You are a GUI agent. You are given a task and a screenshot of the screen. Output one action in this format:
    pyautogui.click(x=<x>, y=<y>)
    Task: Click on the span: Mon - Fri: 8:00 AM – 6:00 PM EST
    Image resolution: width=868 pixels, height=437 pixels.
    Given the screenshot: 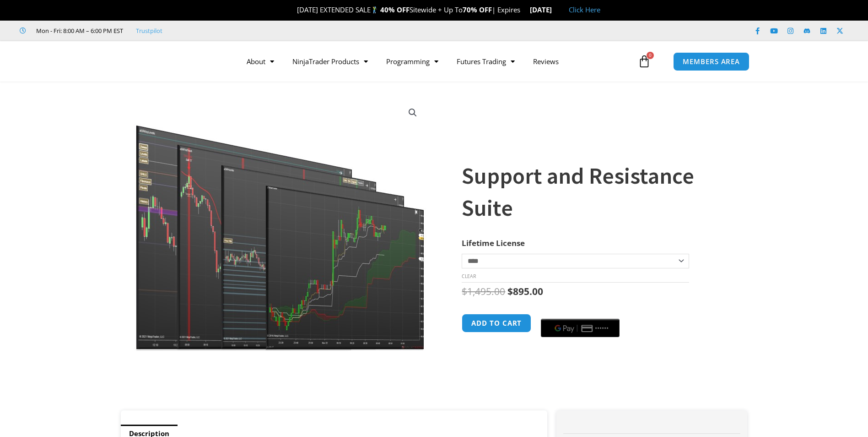 What is the action you would take?
    pyautogui.click(x=78, y=31)
    